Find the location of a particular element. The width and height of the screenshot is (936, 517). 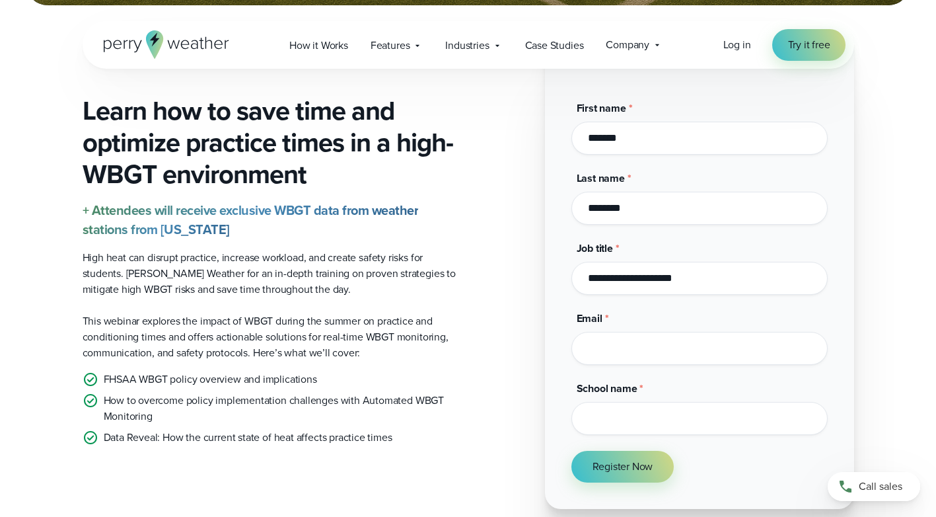

span: First name is located at coordinates (601, 108).